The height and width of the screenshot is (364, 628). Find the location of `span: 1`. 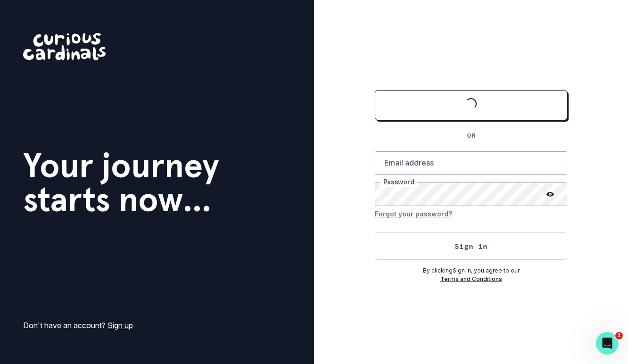

span: 1 is located at coordinates (619, 335).